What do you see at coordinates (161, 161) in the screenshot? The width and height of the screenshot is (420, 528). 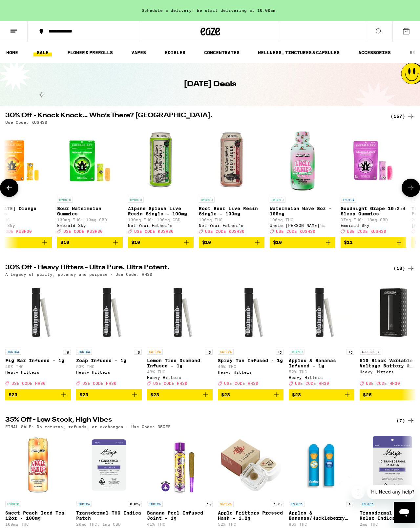 I see `img: Not Your Father's - Alpine Splash Live Resin Single - 100mg` at bounding box center [161, 161].